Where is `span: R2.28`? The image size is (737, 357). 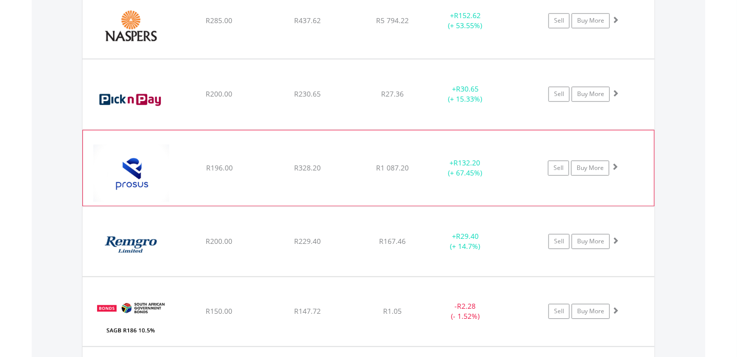
span: R2.28 is located at coordinates (466, 305).